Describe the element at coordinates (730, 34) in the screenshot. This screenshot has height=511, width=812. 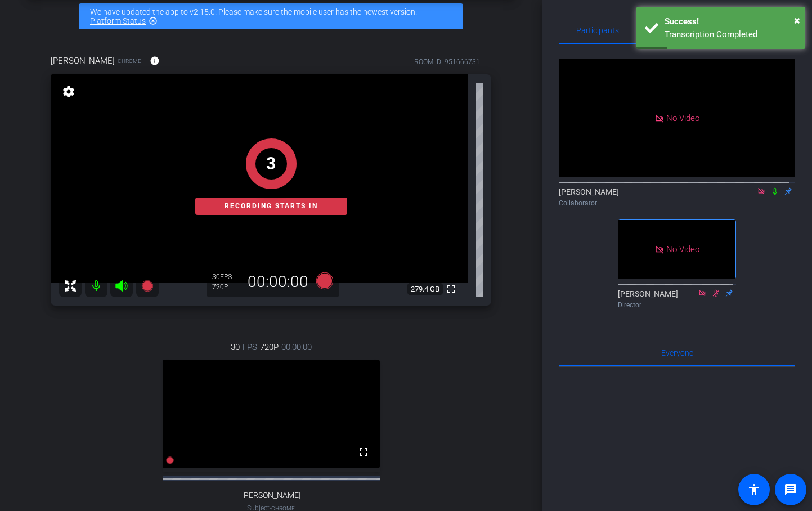
I see `div: Transcription Completed` at that location.